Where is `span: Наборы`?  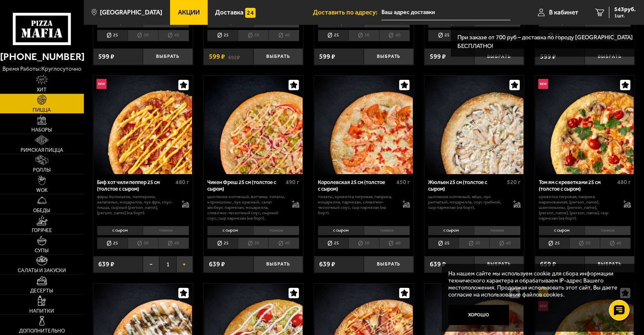 span: Наборы is located at coordinates (41, 130).